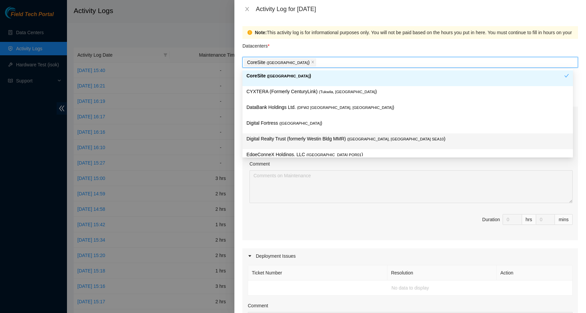 The height and width of the screenshot is (313, 586). What do you see at coordinates (410, 256) in the screenshot?
I see `div: Deployment Issues` at bounding box center [410, 256].